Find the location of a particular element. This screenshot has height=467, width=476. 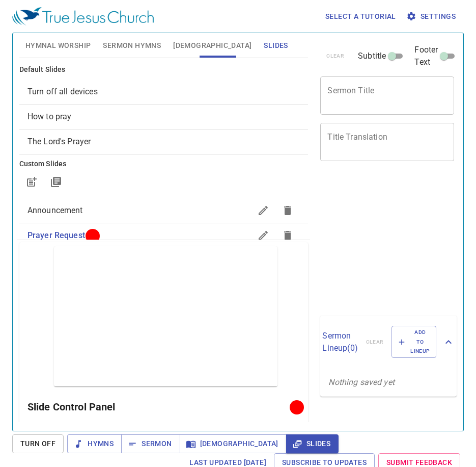

h6: Custom Slides is located at coordinates (164, 164).